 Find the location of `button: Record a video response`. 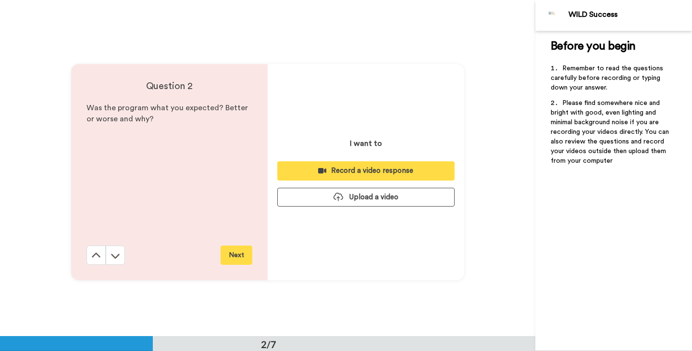

button: Record a video response is located at coordinates (366, 170).